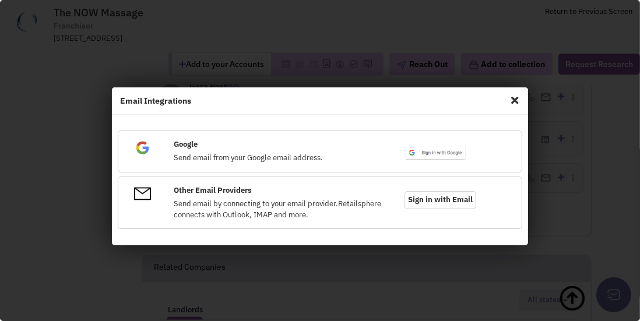  Describe the element at coordinates (320, 101) in the screenshot. I see `h4: Email Integrations` at that location.